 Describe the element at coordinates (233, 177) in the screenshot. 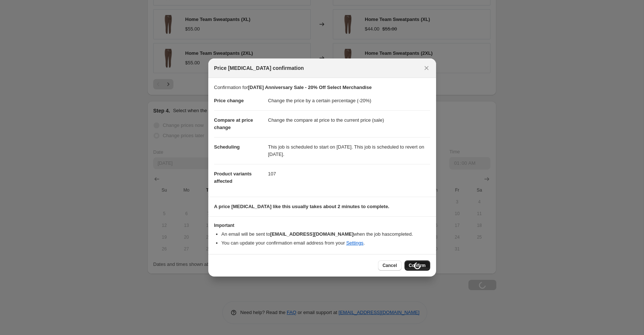

I see `span: Product variants affected` at that location.